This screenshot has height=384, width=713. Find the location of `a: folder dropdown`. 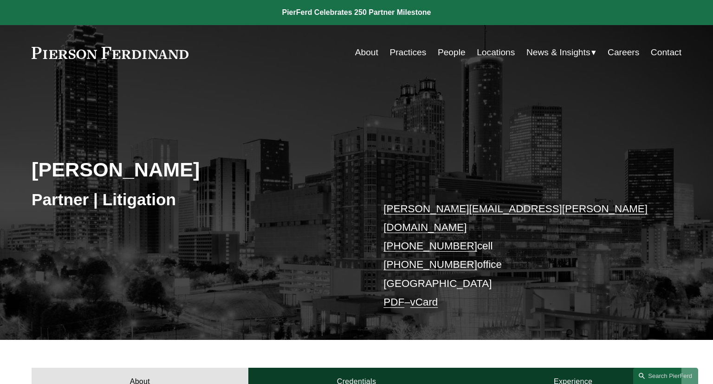

a: folder dropdown is located at coordinates (561, 52).